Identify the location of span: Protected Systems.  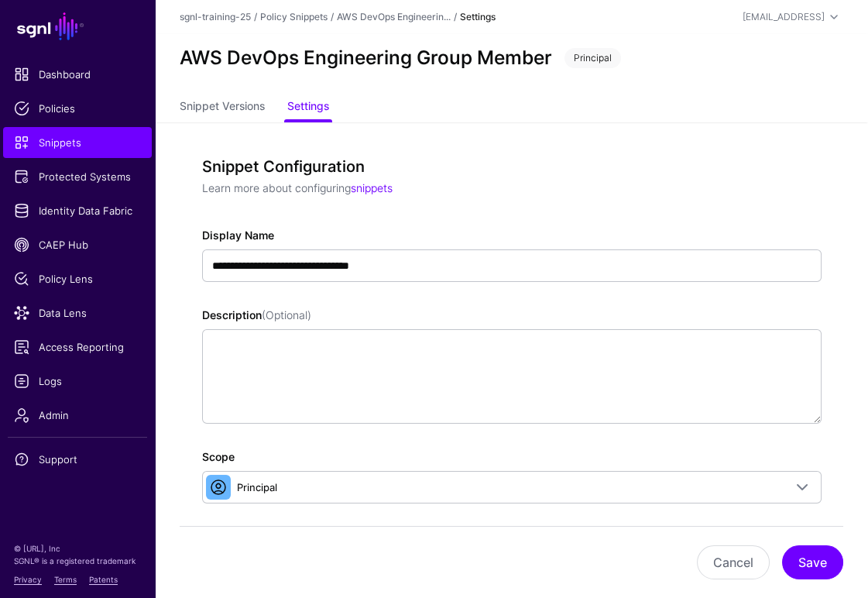
(77, 177).